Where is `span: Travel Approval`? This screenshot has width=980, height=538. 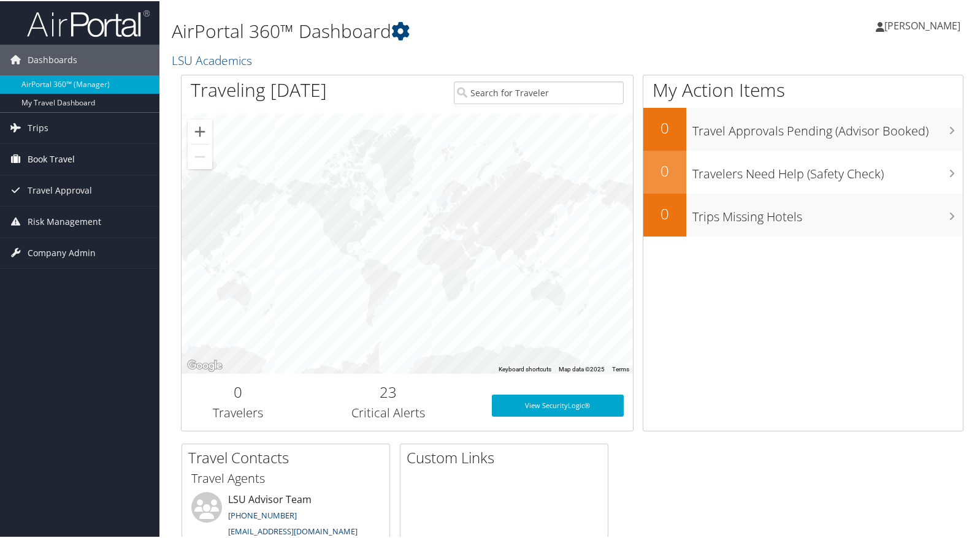
span: Travel Approval is located at coordinates (60, 190).